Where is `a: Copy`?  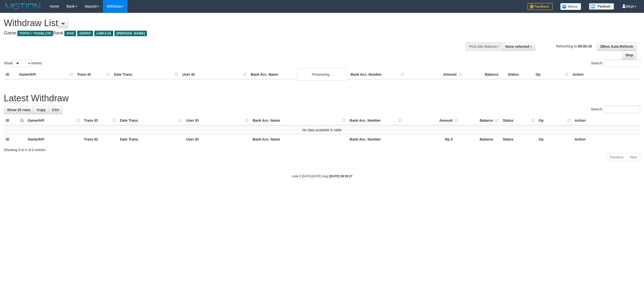 a: Copy is located at coordinates (41, 110).